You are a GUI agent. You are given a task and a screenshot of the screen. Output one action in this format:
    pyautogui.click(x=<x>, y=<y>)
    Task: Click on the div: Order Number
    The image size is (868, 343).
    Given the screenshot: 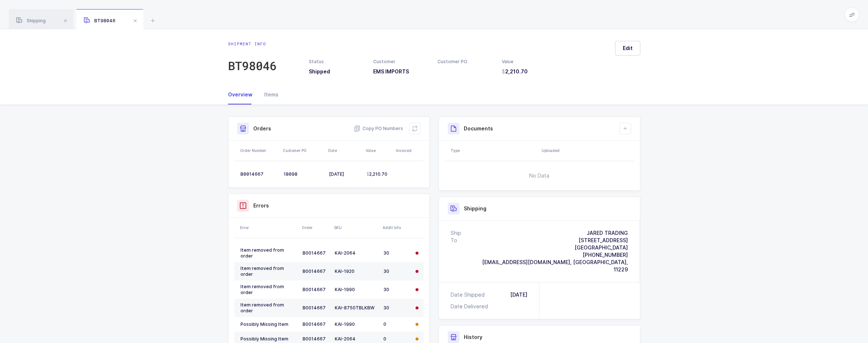 What is the action you would take?
    pyautogui.click(x=259, y=151)
    